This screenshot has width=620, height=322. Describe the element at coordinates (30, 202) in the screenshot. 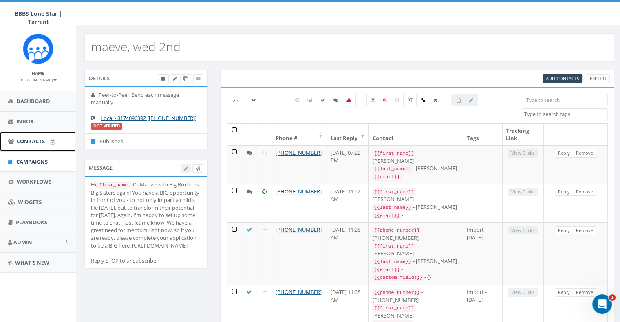

I see `span: Widgets` at that location.